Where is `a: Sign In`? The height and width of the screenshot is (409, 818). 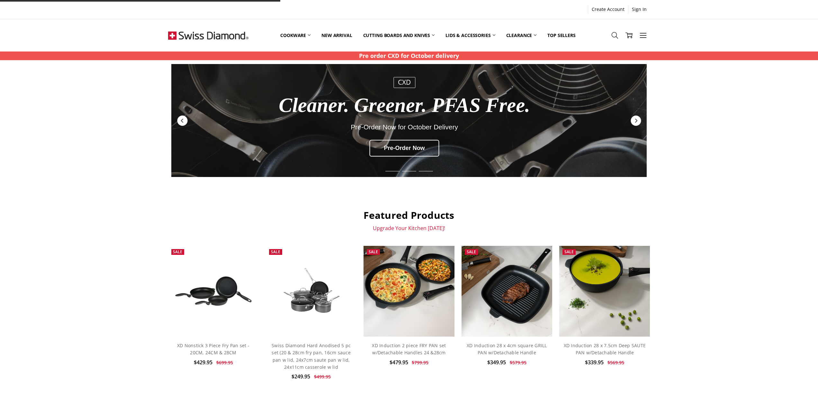
a: Sign In is located at coordinates (639, 9).